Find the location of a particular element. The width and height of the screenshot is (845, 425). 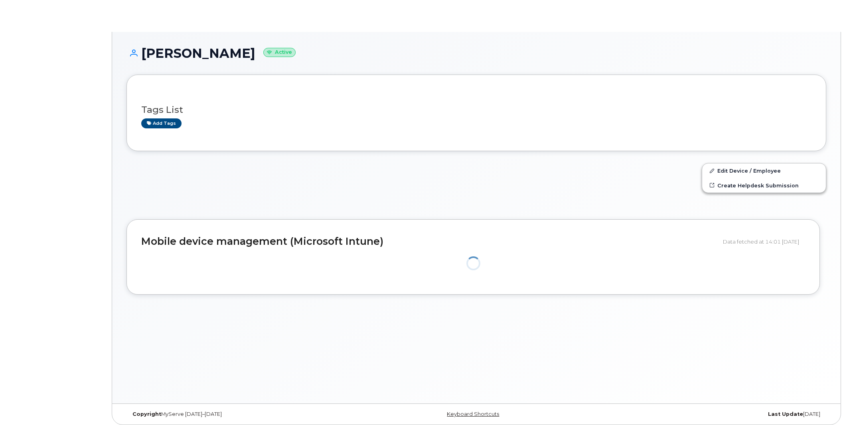

h2: Mobile device management (Microsoft Intune) is located at coordinates (429, 242).